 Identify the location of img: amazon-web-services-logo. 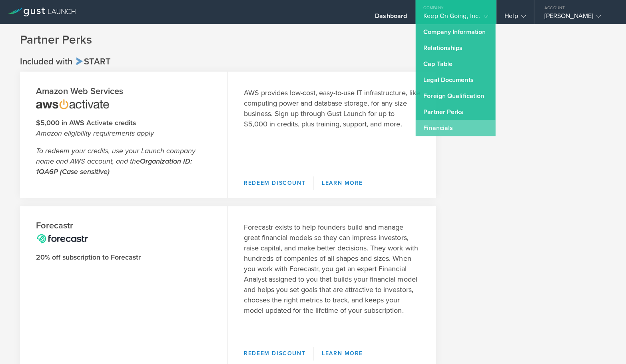
(72, 103).